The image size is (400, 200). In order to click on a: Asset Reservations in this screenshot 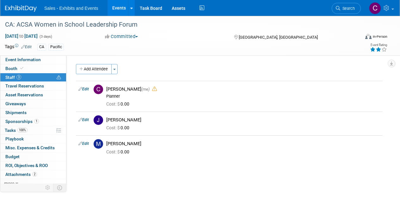, I will do `click(33, 95)`.